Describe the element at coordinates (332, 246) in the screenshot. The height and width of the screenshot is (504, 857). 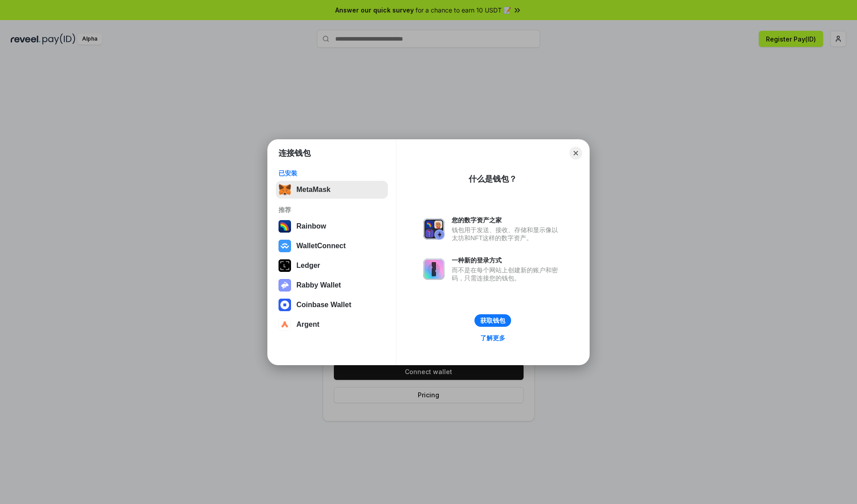
I see `button: WalletConnect` at that location.